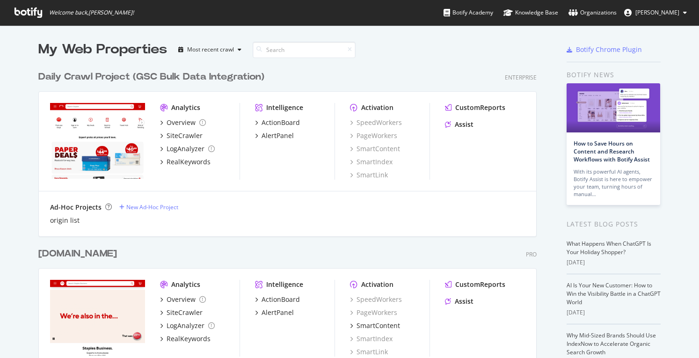 The width and height of the screenshot is (699, 358). I want to click on div: Pro, so click(531, 254).